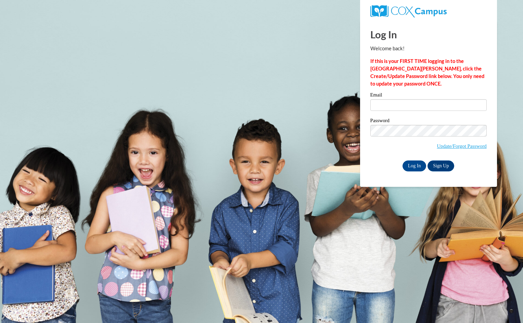 Image resolution: width=523 pixels, height=323 pixels. What do you see at coordinates (441, 166) in the screenshot?
I see `a: Sign Up` at bounding box center [441, 166].